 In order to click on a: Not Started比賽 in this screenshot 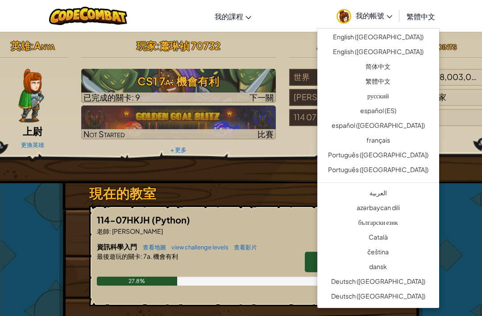, I will do `click(179, 122)`.